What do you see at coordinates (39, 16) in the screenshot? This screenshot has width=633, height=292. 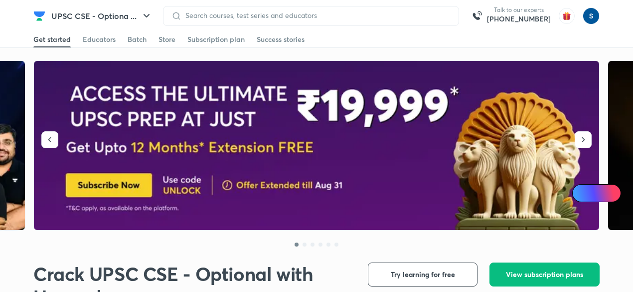 I see `a: Company Logo` at bounding box center [39, 16].